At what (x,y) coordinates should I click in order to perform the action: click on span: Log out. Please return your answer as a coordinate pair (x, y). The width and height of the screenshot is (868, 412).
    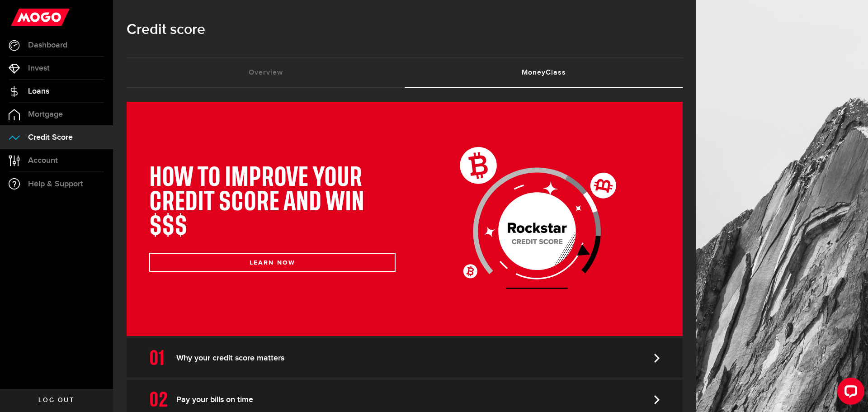
    Looking at the image, I should click on (56, 400).